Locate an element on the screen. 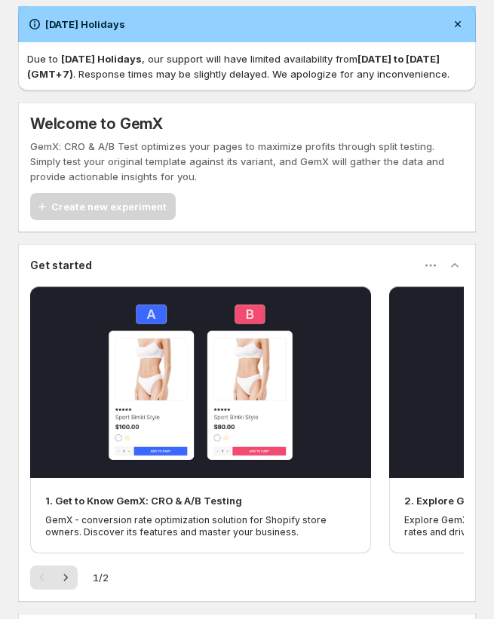  h2: 1. Get to Know GemX: CRO & A/B Testing is located at coordinates (143, 501).